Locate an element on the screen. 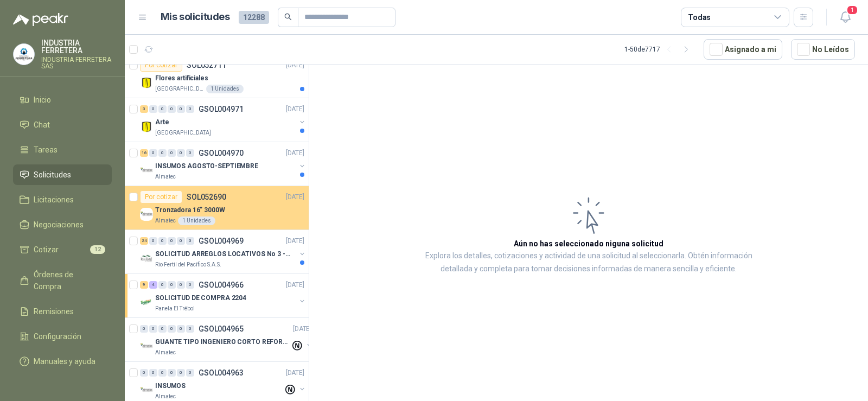 Image resolution: width=868 pixels, height=401 pixels. span: Inicio is located at coordinates (42, 100).